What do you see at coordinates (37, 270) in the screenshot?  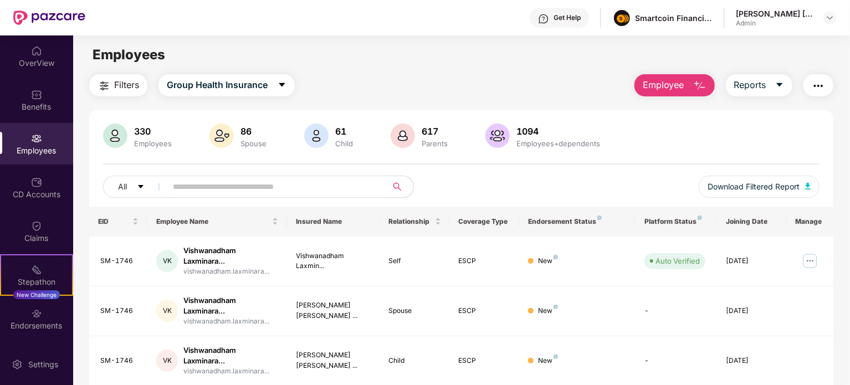 I see `img: svg+xml;base64,PHN2ZyB4bWxucz0iaHR0cDovL3d3dy53My5vcmcvMjAwMC9zdmciIHdpZHRoPSIyMSIgaGVpZ2h0PSIyMC...` at bounding box center [37, 270].